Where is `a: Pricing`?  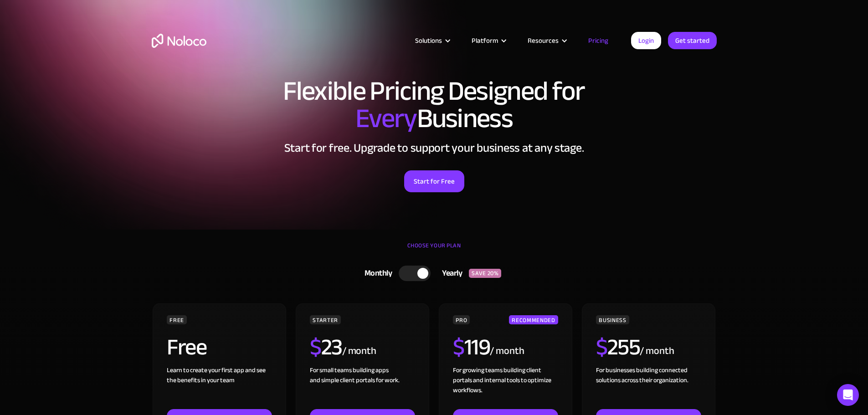
a: Pricing is located at coordinates (598, 40).